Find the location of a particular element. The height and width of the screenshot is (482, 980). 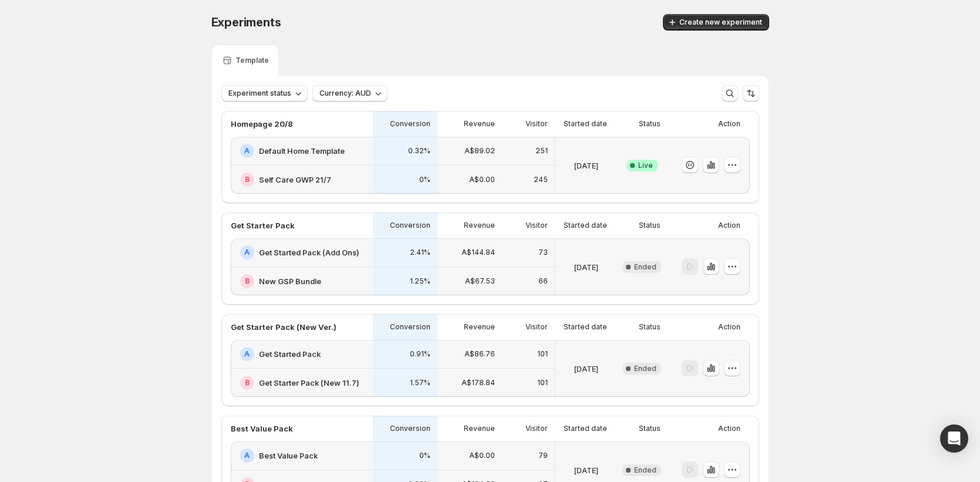

p: 79 is located at coordinates (543, 456).